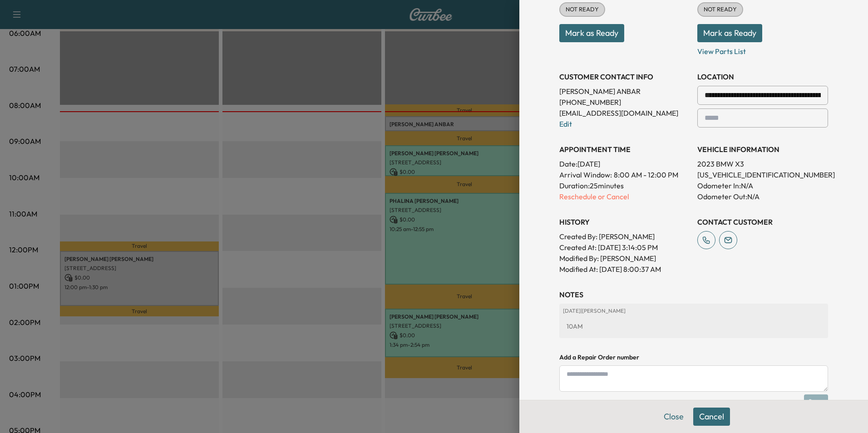  Describe the element at coordinates (762, 77) in the screenshot. I see `h3: LOCATION` at that location.